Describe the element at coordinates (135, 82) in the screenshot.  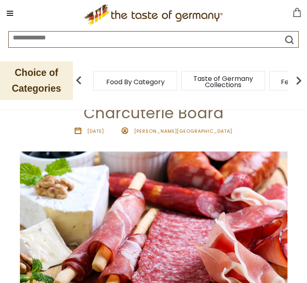
I see `span: Food By Category` at that location.